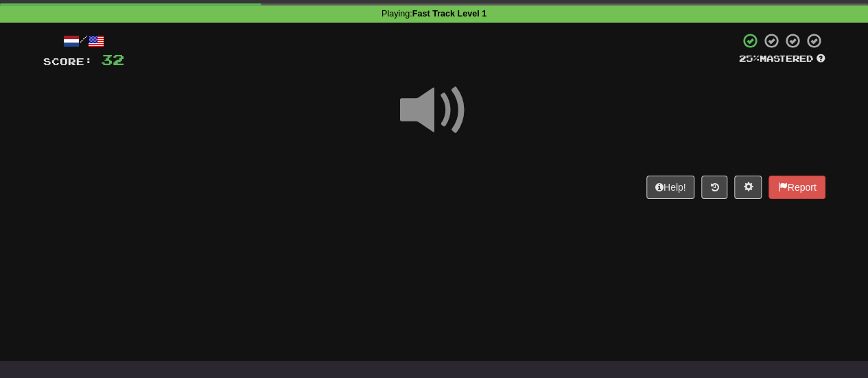  I want to click on button: Round history (alt+y), so click(714, 187).